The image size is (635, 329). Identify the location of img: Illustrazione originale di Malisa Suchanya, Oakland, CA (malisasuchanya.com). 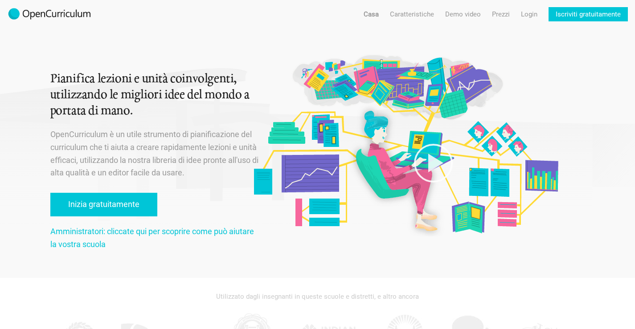
(406, 145).